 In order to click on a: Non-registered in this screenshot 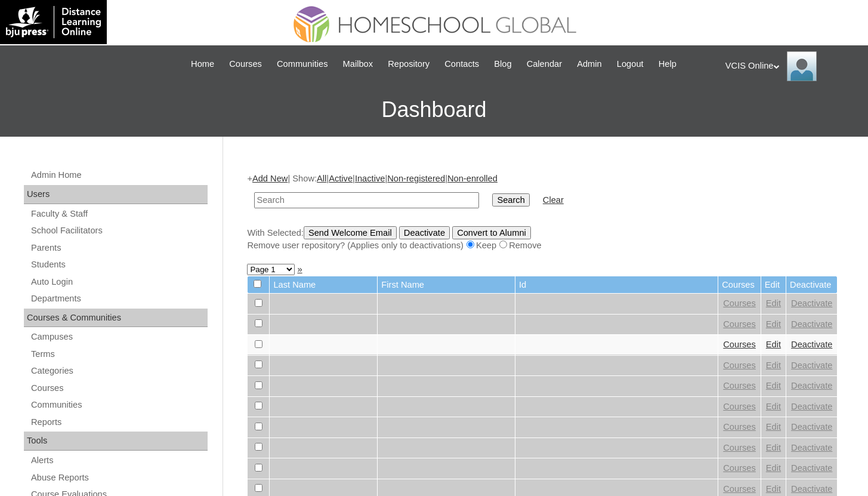, I will do `click(416, 179)`.